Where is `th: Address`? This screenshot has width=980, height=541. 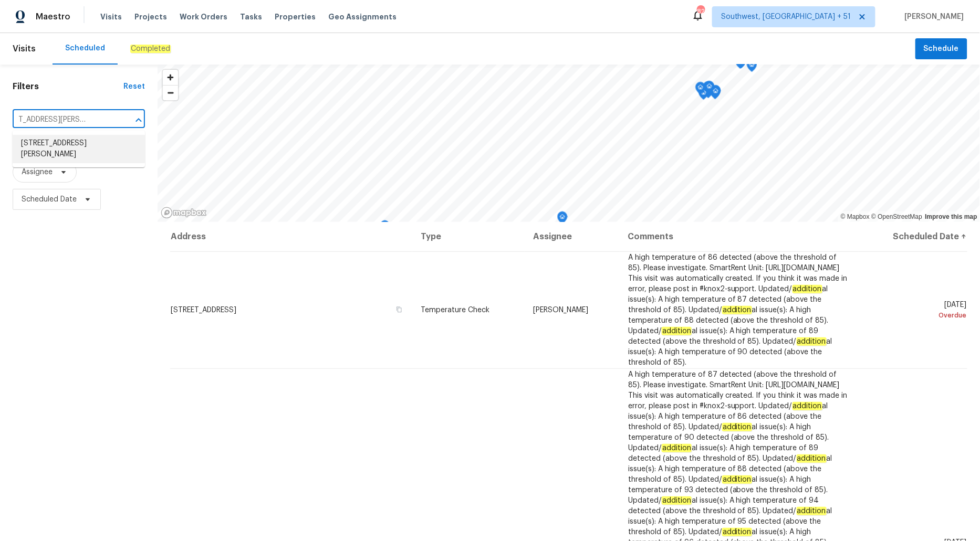
th: Address is located at coordinates (291, 236).